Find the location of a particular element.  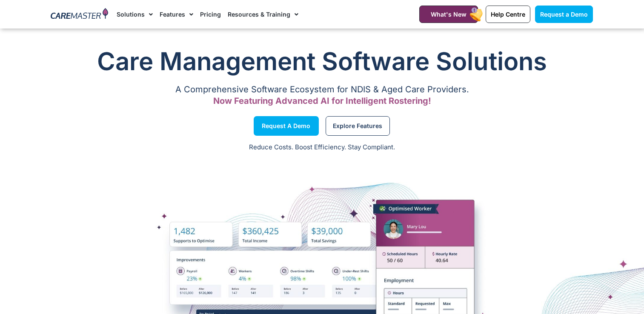

p: Reduce Costs. Boost Efficiency. Stay Compliant. is located at coordinates (321, 147).